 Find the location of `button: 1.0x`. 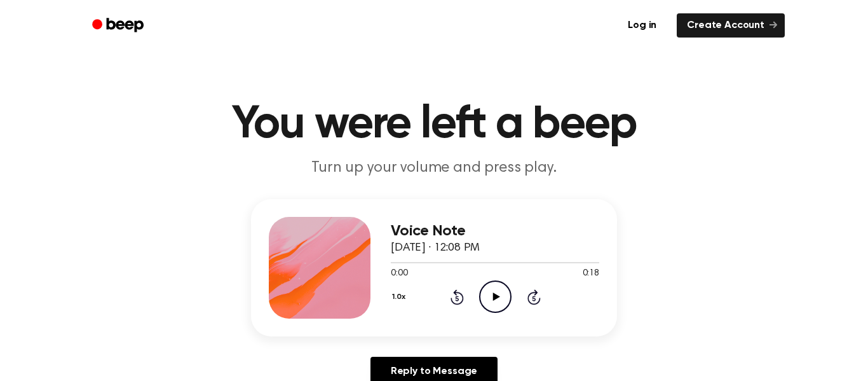

button: 1.0x is located at coordinates (401, 297).